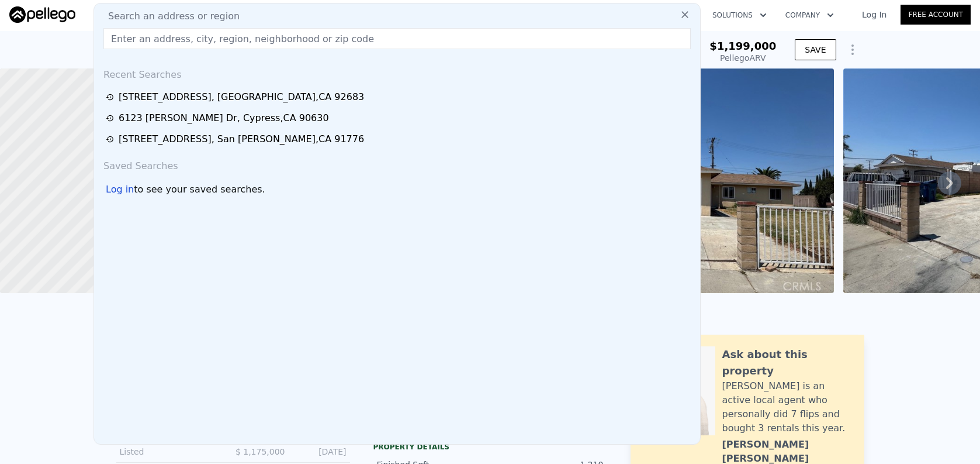 The image size is (980, 464). What do you see at coordinates (853, 50) in the screenshot?
I see `button: Show Options` at bounding box center [853, 50].